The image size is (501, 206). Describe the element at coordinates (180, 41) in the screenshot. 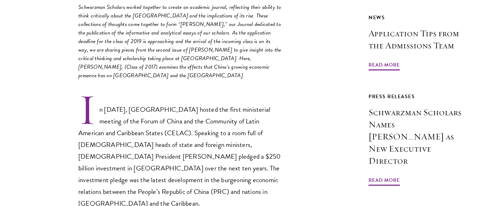

I see `em: Schwarzman Scholars worked together to create an academic journal, reflecting their ability to th...` at that location.